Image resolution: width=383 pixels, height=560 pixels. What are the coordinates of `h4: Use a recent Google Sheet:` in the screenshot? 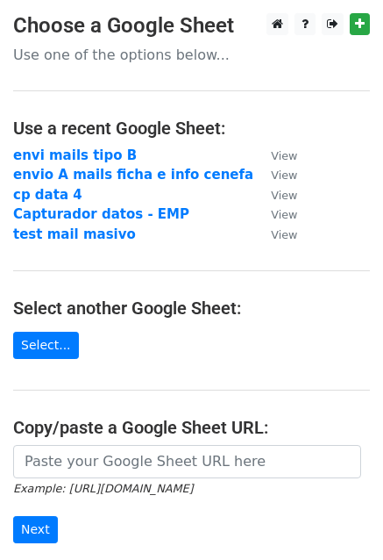 It's located at (191, 128).